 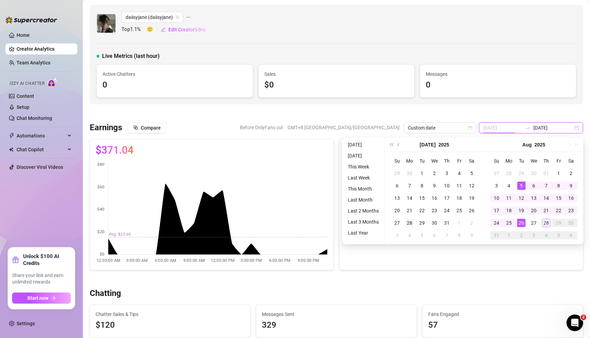 What do you see at coordinates (422, 236) in the screenshot?
I see `td: 2025-08-05` at bounding box center [422, 236].